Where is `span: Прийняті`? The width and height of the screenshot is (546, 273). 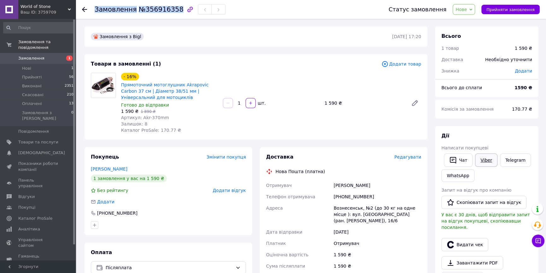
span: Прийняті is located at coordinates (32, 77).